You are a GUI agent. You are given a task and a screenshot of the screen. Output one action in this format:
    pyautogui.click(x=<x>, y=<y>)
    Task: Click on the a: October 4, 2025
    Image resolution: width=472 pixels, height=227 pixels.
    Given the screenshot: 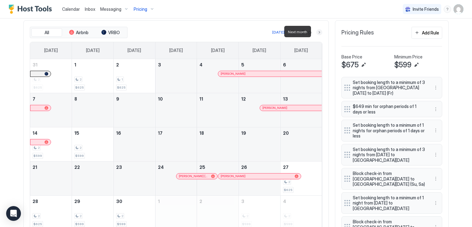 What is the action you would take?
    pyautogui.click(x=301, y=201)
    